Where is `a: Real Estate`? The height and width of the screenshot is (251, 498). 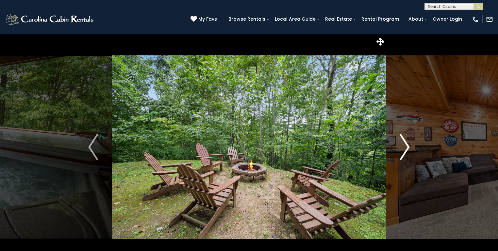 a: Real Estate is located at coordinates (339, 19).